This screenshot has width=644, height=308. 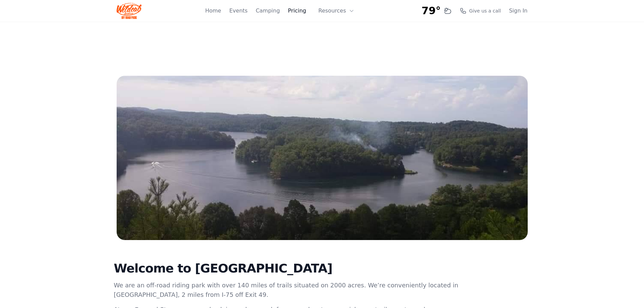 What do you see at coordinates (485, 11) in the screenshot?
I see `span: Give us a call` at bounding box center [485, 11].